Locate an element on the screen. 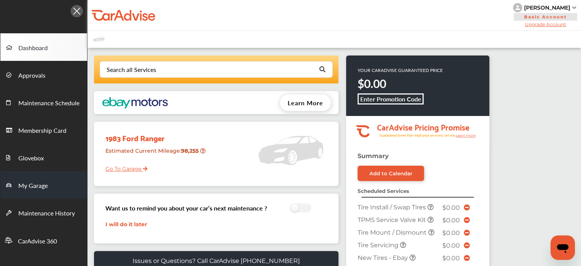 This screenshot has width=581, height=266. a: Glovebox is located at coordinates (44, 157).